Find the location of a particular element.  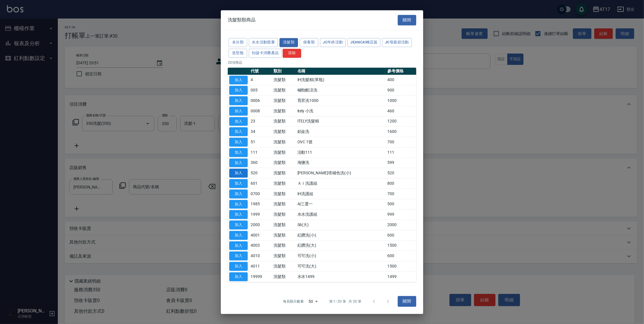

p: 第 1–20 筆 共 20 筆 is located at coordinates (345, 301).